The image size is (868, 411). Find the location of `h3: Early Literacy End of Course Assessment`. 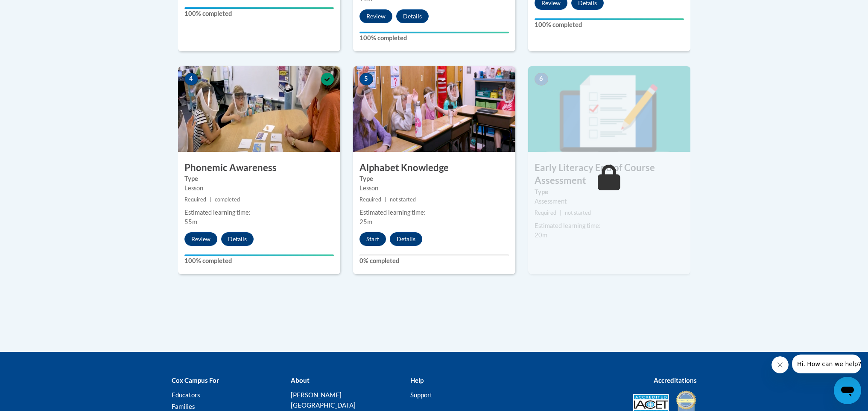

h3: Early Literacy End of Course Assessment is located at coordinates (609, 174).